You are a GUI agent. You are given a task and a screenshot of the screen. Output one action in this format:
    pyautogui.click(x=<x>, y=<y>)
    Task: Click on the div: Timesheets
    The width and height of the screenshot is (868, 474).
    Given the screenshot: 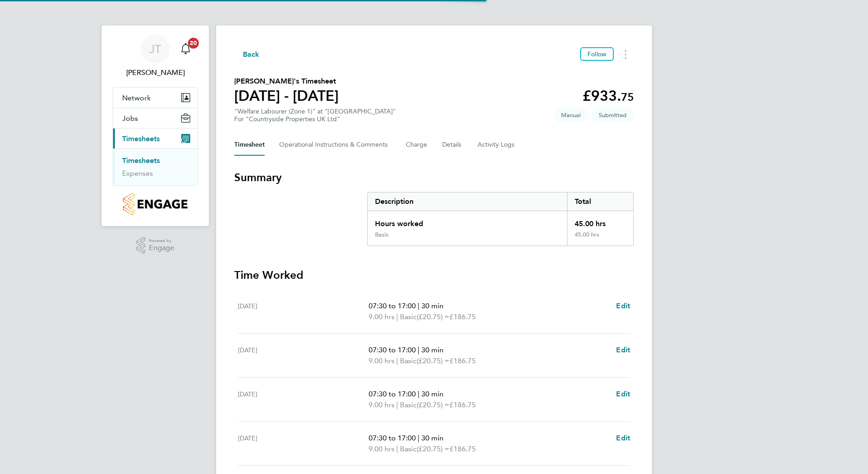 What is the action you would take?
    pyautogui.click(x=156, y=167)
    